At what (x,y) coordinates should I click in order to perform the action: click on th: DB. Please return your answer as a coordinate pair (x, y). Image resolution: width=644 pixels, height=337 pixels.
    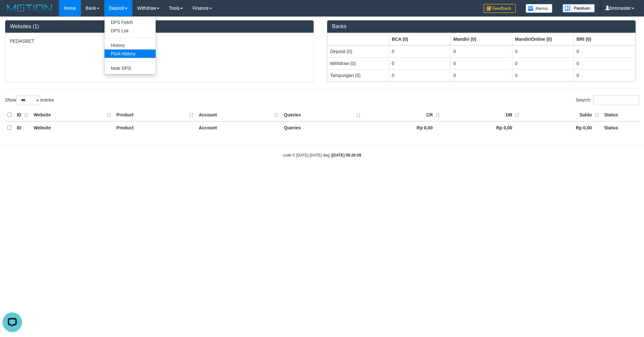
    Looking at the image, I should click on (482, 115).